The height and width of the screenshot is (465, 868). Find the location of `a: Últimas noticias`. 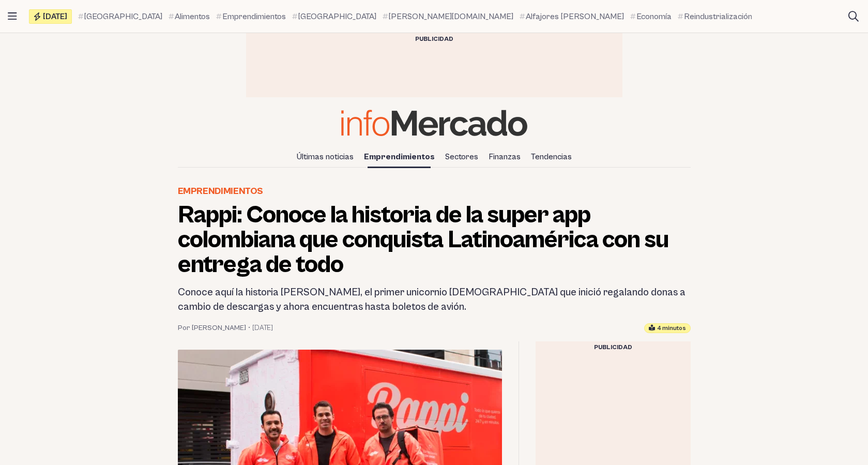

a: Últimas noticias is located at coordinates (325, 157).